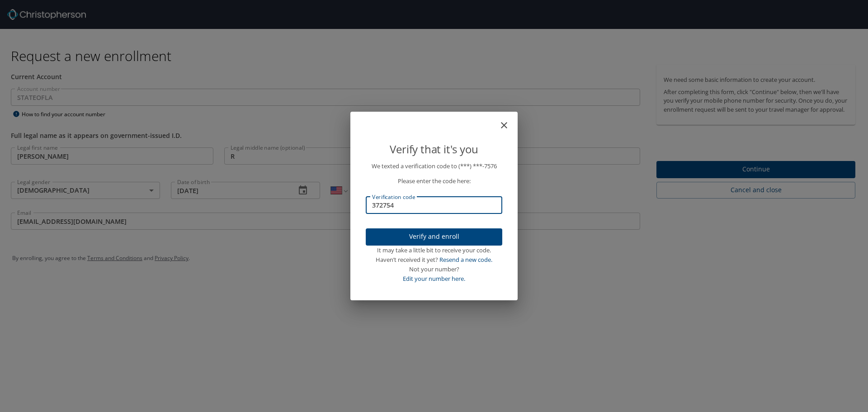  What do you see at coordinates (434, 236) in the screenshot?
I see `span: Verify and enroll` at bounding box center [434, 236].